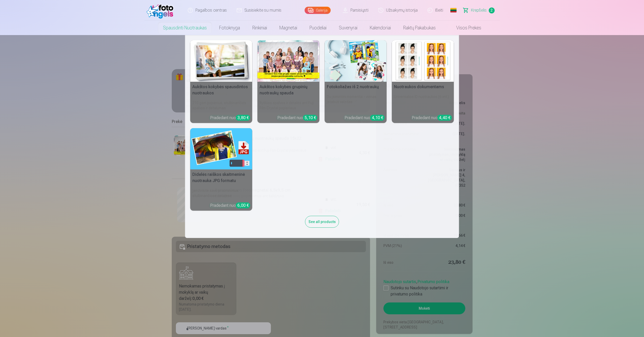 This screenshot has width=644, height=337. What do you see at coordinates (356, 61) in the screenshot?
I see `img: Fotokoliažas iš 2 nuotraukų` at bounding box center [356, 61].